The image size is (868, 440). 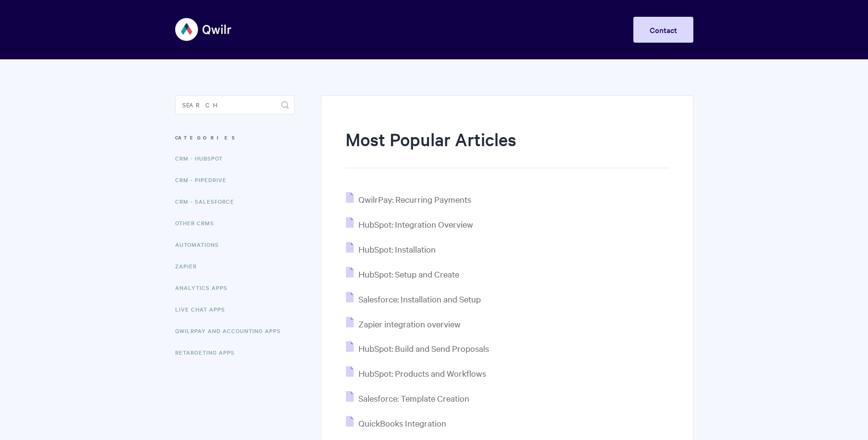 What do you see at coordinates (190, 266) in the screenshot?
I see `a: Zapier` at bounding box center [190, 266].